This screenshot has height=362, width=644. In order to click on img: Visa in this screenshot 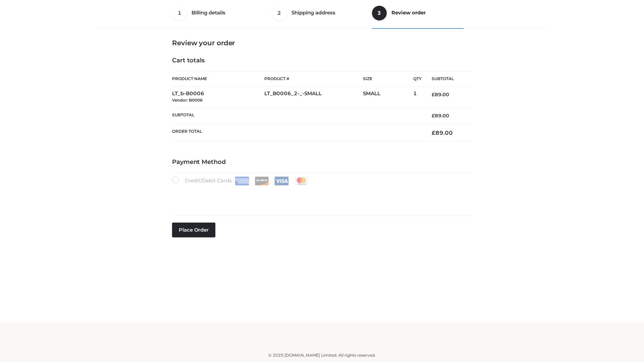, I will do `click(281, 181)`.